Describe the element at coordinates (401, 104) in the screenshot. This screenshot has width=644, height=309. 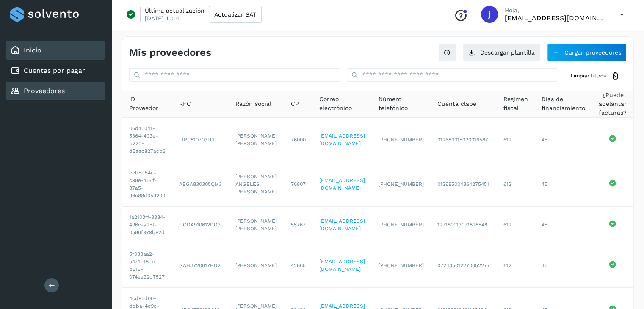
I see `span: Número telefónico` at that location.